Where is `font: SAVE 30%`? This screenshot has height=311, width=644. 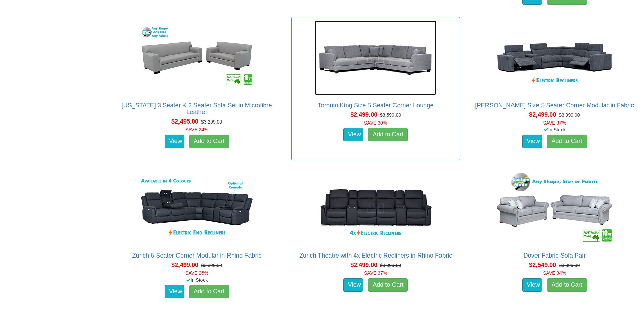
font: SAVE 30% is located at coordinates (375, 123).